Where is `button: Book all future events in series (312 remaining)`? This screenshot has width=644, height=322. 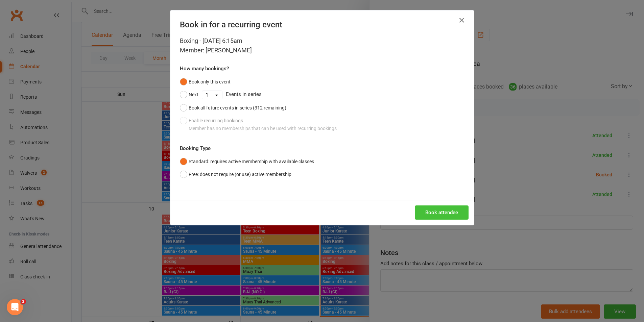 button: Book all future events in series (312 remaining) is located at coordinates (233, 108).